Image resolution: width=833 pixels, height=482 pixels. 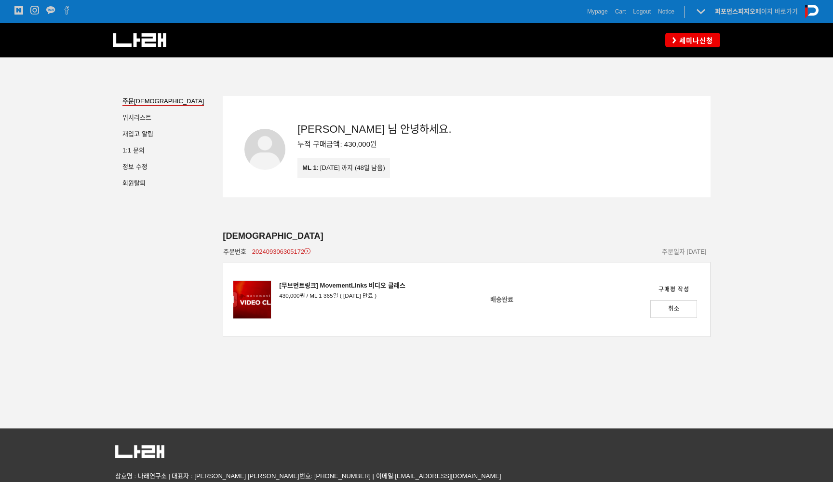 I want to click on span: Logout, so click(x=642, y=12).